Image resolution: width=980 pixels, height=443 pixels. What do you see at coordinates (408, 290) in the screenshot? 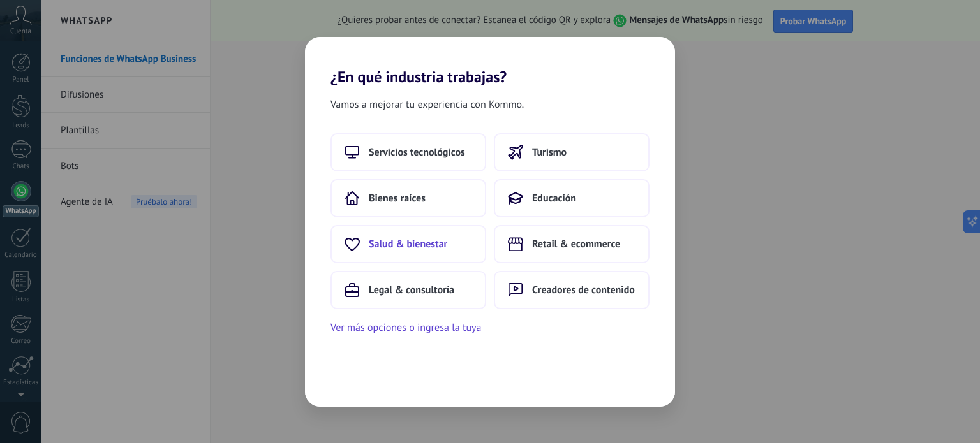
I see `button: Legal & consultoría` at bounding box center [408, 290].